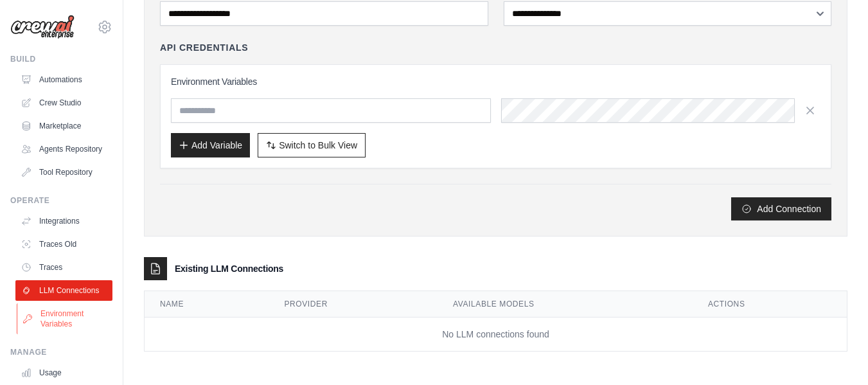 The image size is (868, 385). I want to click on h4: API Credentials, so click(204, 48).